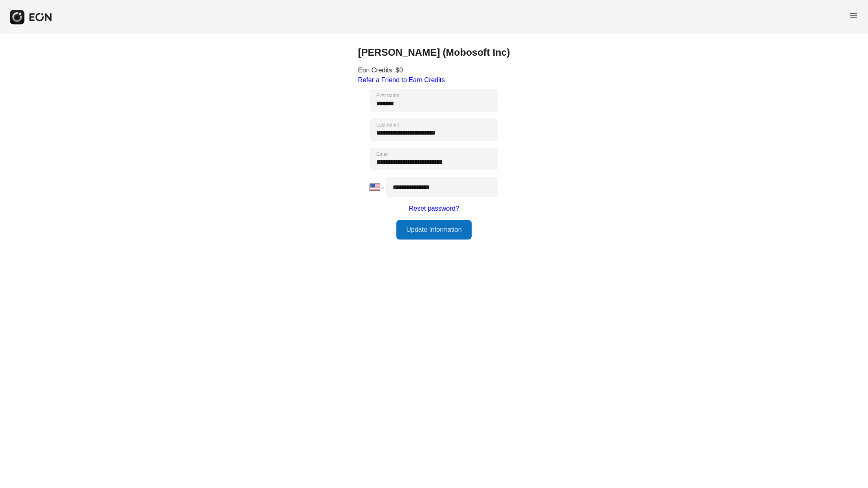 This screenshot has width=868, height=488. Describe the element at coordinates (401, 79) in the screenshot. I see `a: Refer a Friend to Earn Credits` at that location.